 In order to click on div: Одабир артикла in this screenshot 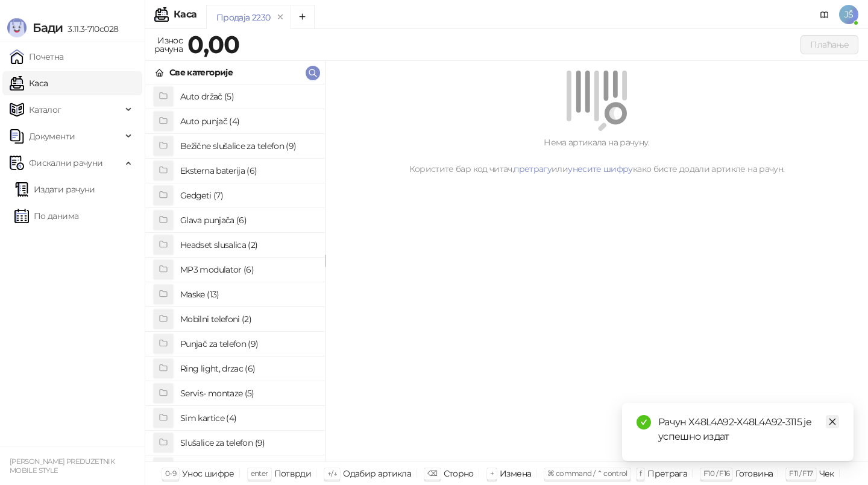, I will do `click(377, 473)`.